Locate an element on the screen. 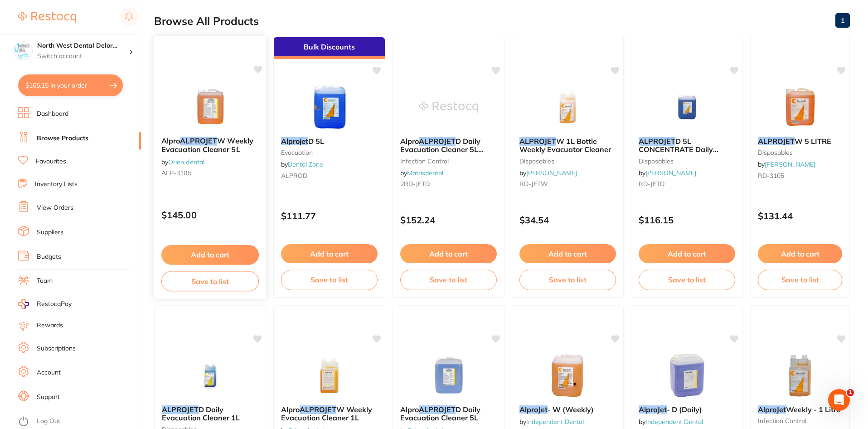 The width and height of the screenshot is (868, 429). a: Browse Products is located at coordinates (63, 138).